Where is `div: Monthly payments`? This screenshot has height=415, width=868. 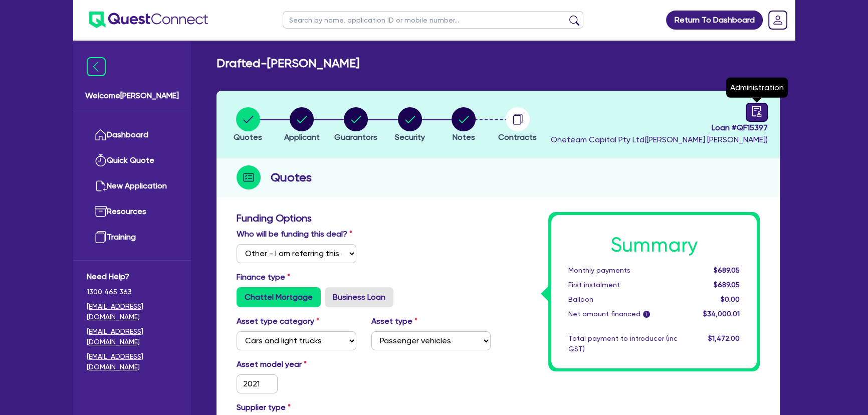
div: Monthly payments is located at coordinates (623, 270).